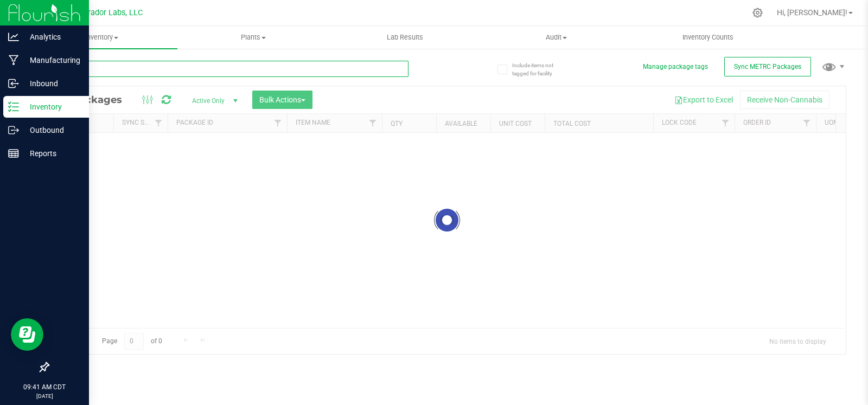 The height and width of the screenshot is (405, 868). Describe the element at coordinates (14, 37) in the screenshot. I see `inline-svg: Analytics` at that location.